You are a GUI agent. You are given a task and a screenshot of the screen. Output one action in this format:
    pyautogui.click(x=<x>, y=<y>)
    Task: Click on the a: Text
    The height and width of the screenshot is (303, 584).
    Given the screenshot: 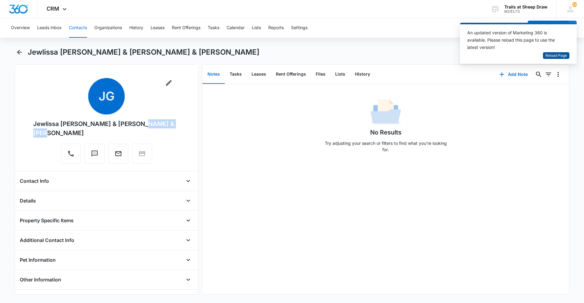 What is the action you would take?
    pyautogui.click(x=95, y=156)
    